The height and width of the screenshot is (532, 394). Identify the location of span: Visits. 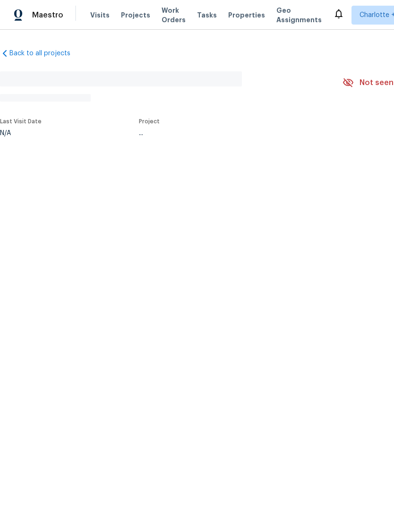
(100, 15).